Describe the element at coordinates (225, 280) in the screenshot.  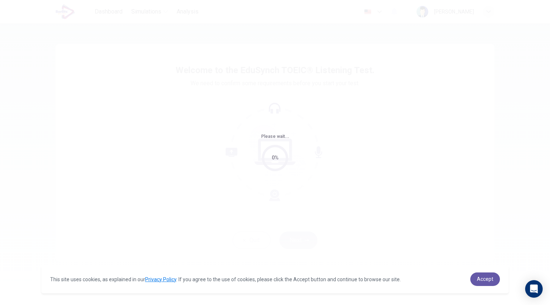
I see `span: This site uses cookies, as explained in our . If you agree to the use of cookies, please click th...` at that location.